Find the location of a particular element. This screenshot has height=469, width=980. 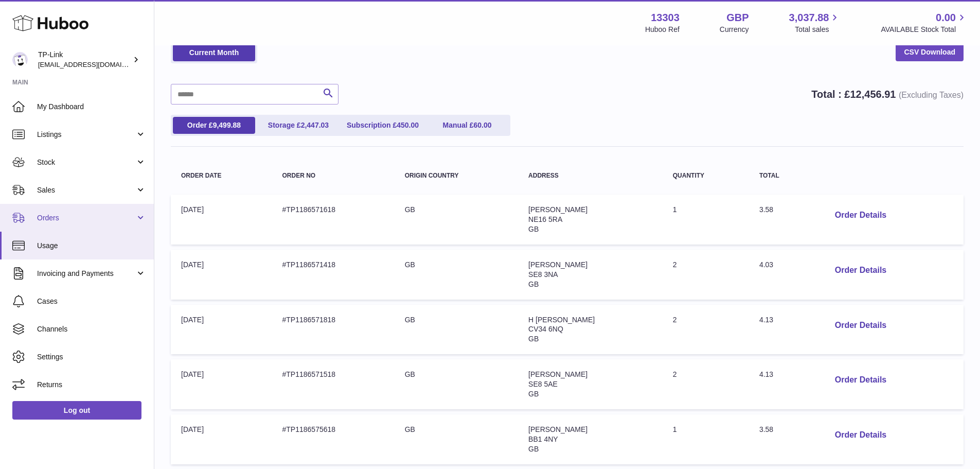

span: Sales is located at coordinates (86, 190).